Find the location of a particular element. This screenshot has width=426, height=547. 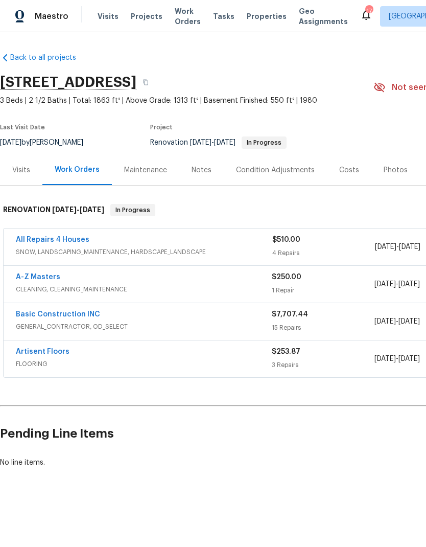

div: Visits is located at coordinates (21, 170).